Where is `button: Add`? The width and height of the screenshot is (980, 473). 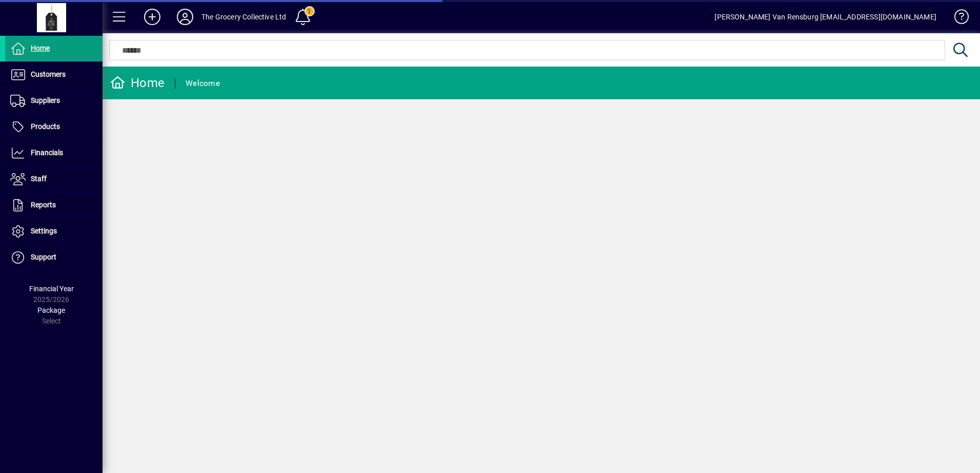 button: Add is located at coordinates (152, 17).